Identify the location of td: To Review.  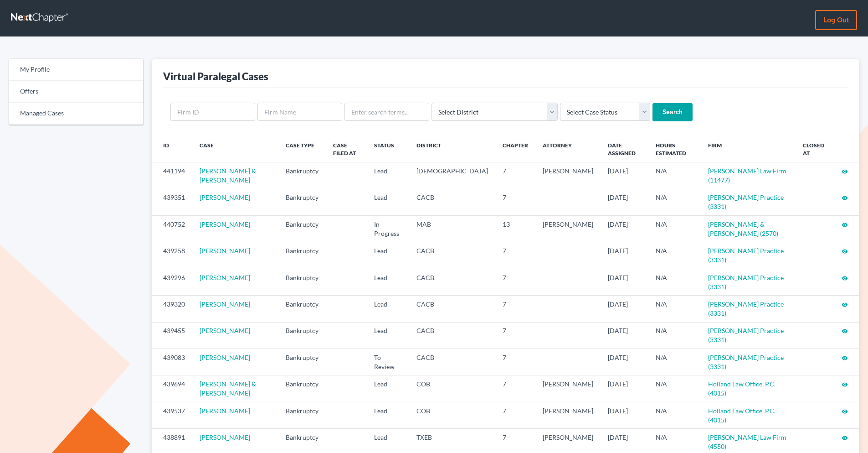
(388, 362).